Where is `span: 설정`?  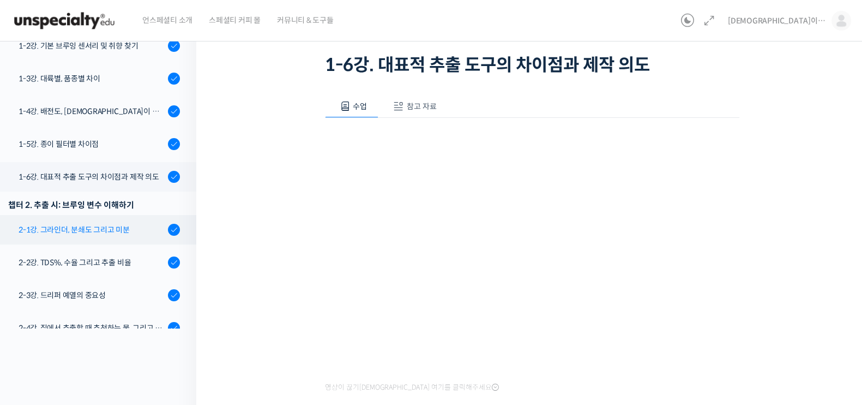
span: 설정 is located at coordinates (175, 335).